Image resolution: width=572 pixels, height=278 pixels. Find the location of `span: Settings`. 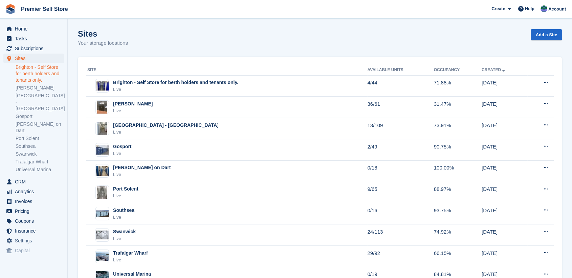

span: Settings is located at coordinates (35, 240).